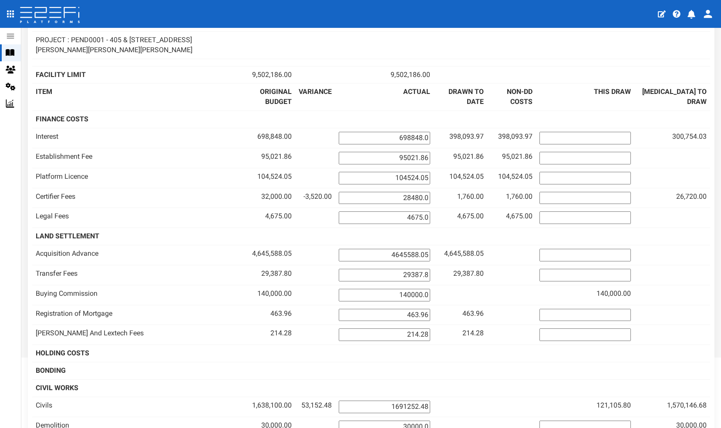 The image size is (721, 428). Describe the element at coordinates (135, 256) in the screenshot. I see `td: Acquisition Advance` at that location.